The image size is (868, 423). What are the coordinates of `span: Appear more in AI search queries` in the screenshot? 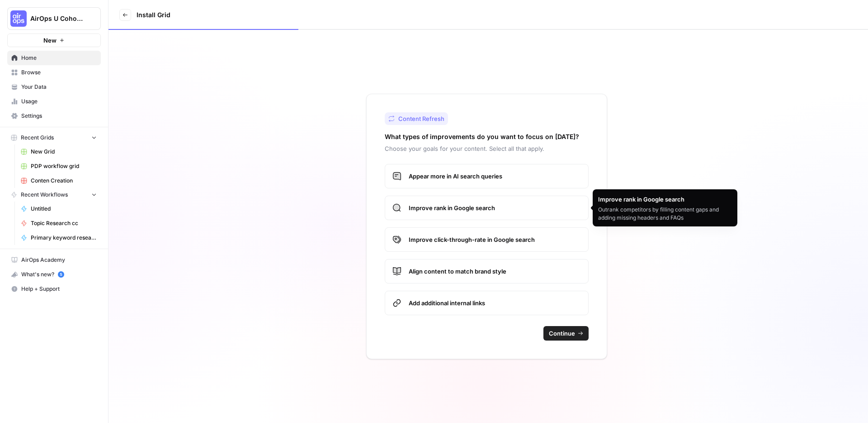 It's located at (494, 176).